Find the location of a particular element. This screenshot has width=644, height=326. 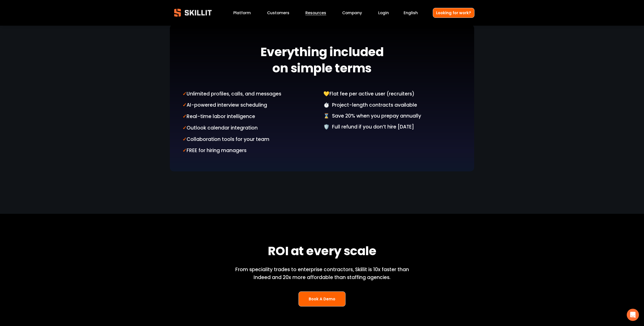

p: Flat fee per active user (recruiters) is located at coordinates (392, 94).